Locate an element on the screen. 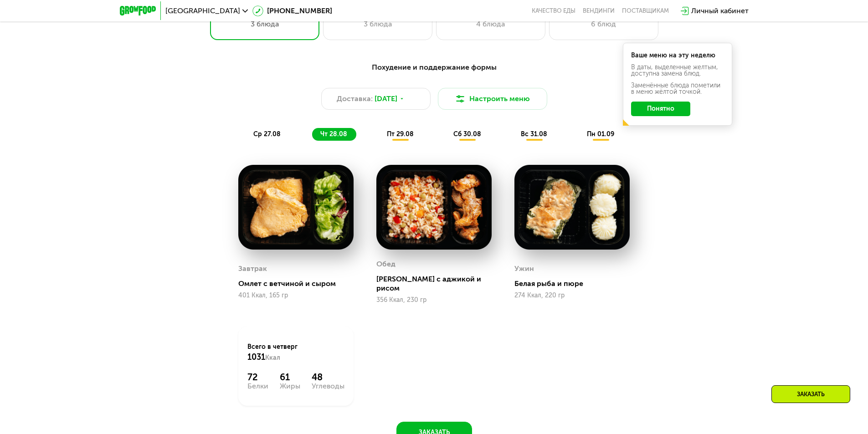 Image resolution: width=868 pixels, height=434 pixels. span: Доставка: is located at coordinates (354, 99).